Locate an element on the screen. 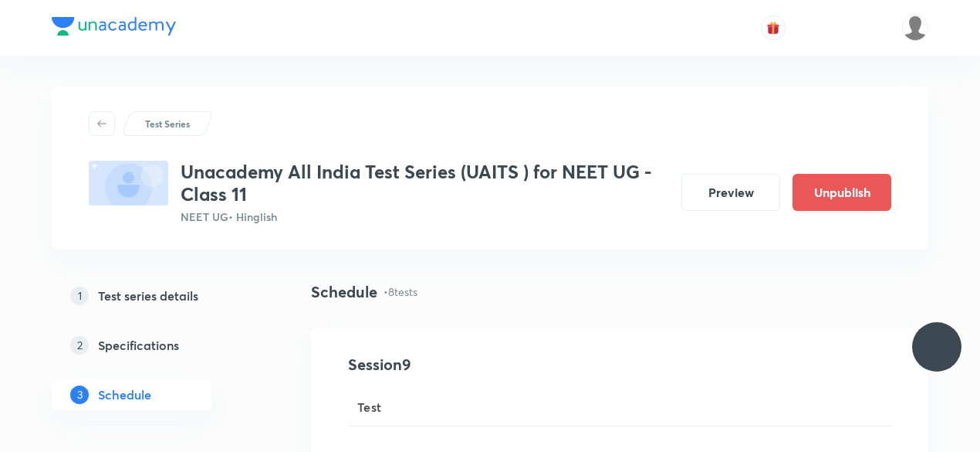 The height and width of the screenshot is (452, 980). img: Hemantha Baskaran is located at coordinates (916, 28).